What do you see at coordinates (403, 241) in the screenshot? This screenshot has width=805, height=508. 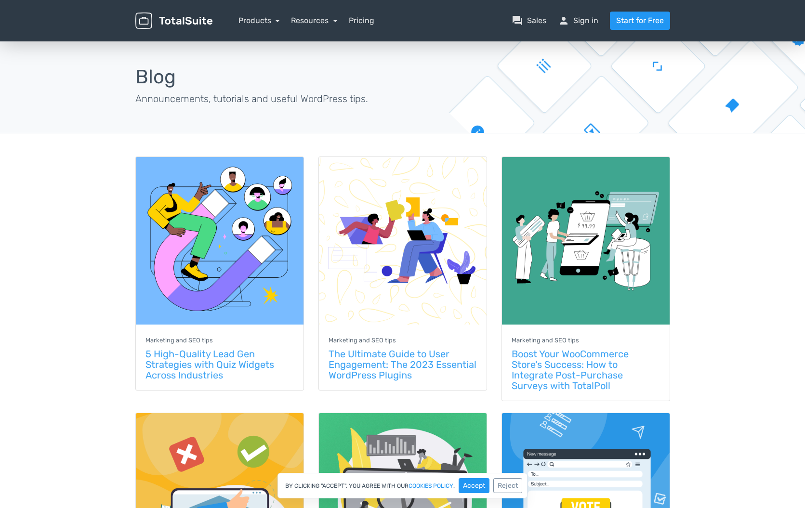 I see `img: The Ultimate Guide to User Engagement: The 2023 Essential WordPress Plugins` at bounding box center [403, 241].